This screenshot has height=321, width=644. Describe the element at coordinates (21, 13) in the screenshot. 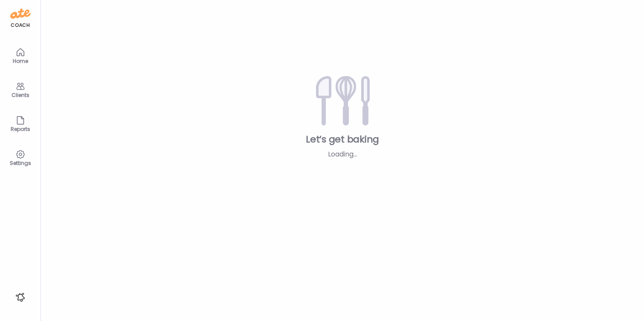

I see `img: ate` at that location.